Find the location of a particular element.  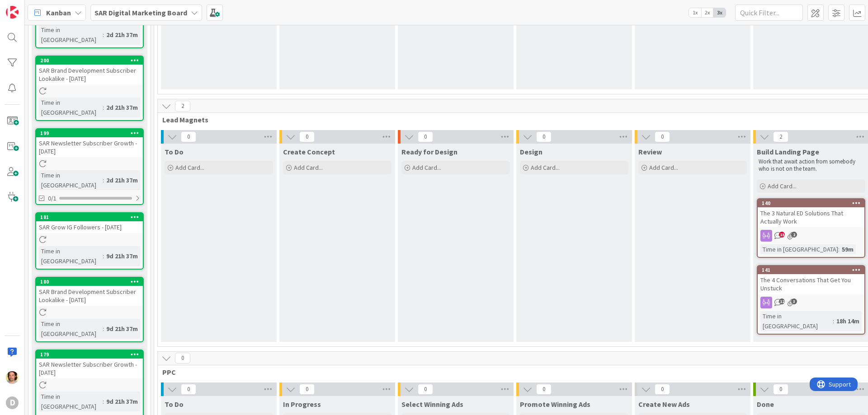

div: 59m is located at coordinates (847, 249).